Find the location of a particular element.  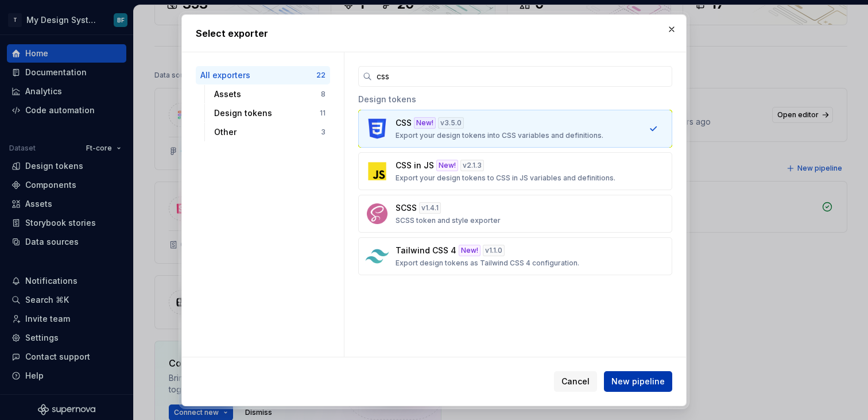

p: Tailwind CSS 4 is located at coordinates (426, 250).